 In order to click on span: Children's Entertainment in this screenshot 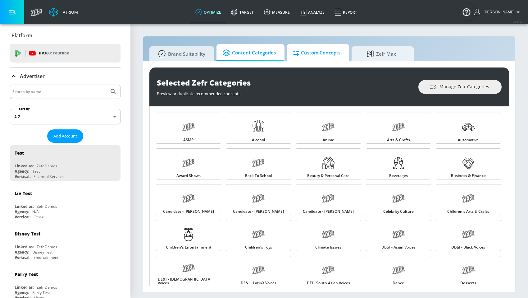, I will do `click(189, 247)`.